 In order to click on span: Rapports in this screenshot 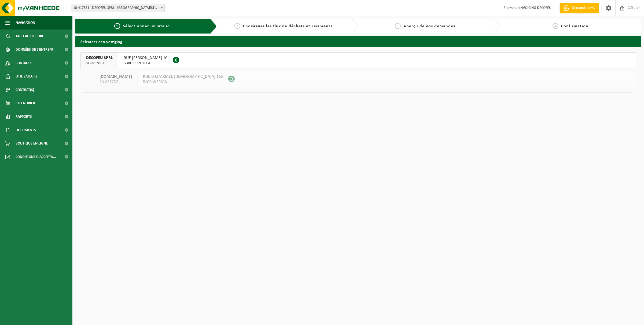, I will do `click(24, 116)`.